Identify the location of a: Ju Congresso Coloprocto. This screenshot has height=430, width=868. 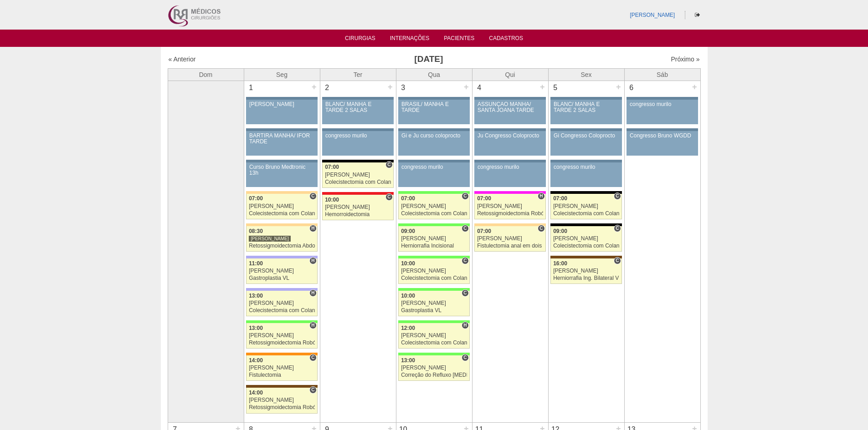
(510, 143).